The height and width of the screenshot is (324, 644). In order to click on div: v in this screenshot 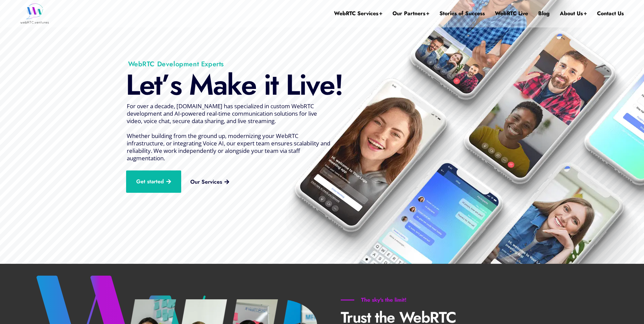, I will do `click(313, 85)`.